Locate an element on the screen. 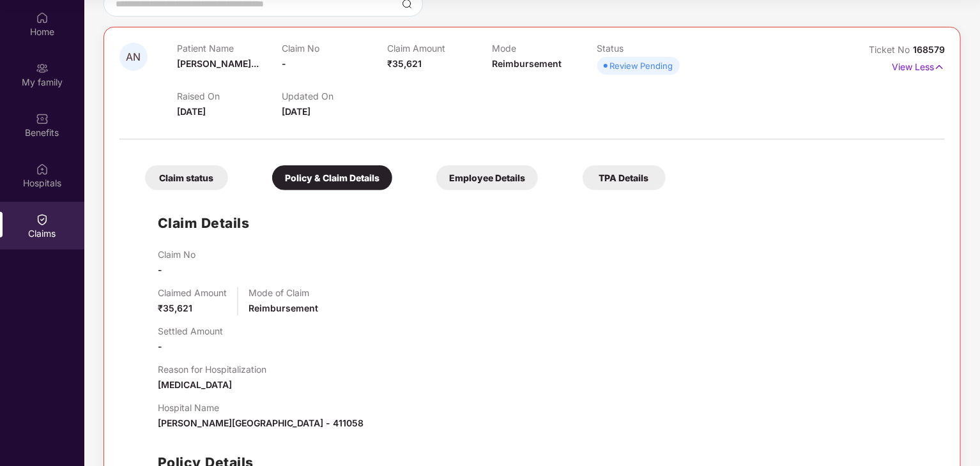 This screenshot has height=466, width=980. p: Hospital Name is located at coordinates (260, 407).